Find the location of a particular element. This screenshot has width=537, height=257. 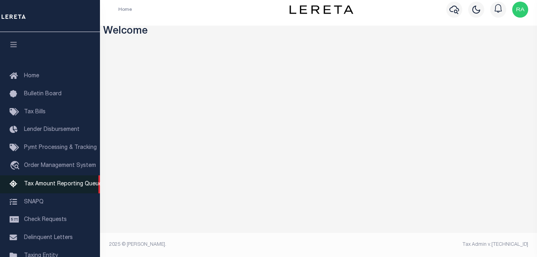

span: Tax Bills is located at coordinates (35, 112).